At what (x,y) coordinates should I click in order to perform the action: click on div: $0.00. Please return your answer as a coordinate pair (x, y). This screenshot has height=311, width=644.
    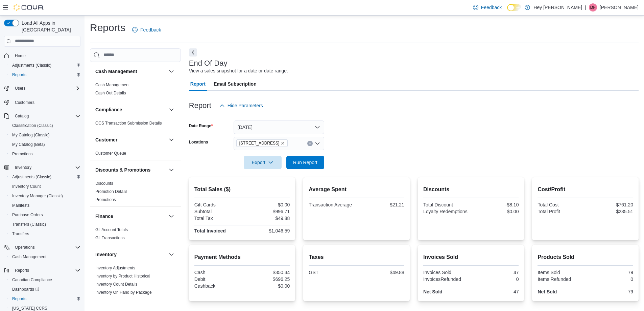
    Looking at the image, I should click on (266, 204).